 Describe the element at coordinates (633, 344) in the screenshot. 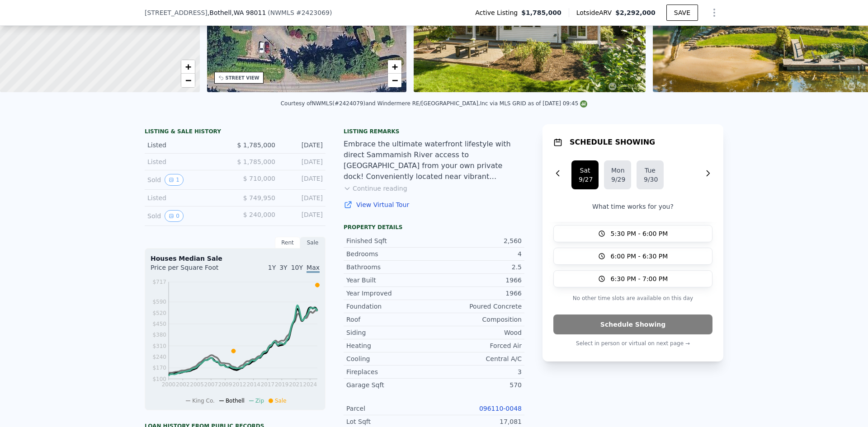

I see `p: Select in person or virtual on next page →` at that location.